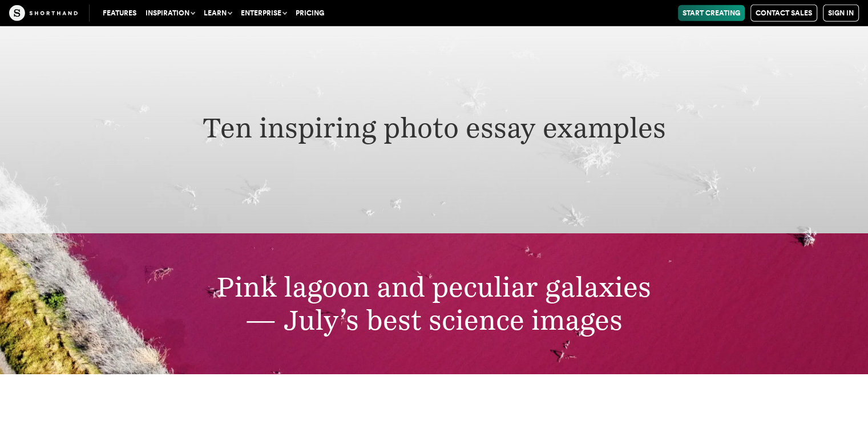 Image resolution: width=868 pixels, height=421 pixels. What do you see at coordinates (840, 13) in the screenshot?
I see `a: Sign in` at bounding box center [840, 13].